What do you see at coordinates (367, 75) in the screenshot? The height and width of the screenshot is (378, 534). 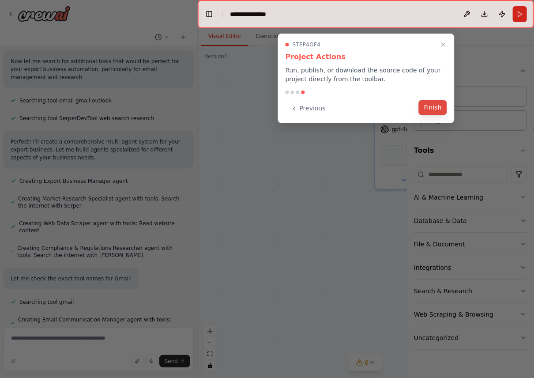 I see `p: Run, publish, or download the source code of your project directly from the toolbar.` at bounding box center [367, 75].